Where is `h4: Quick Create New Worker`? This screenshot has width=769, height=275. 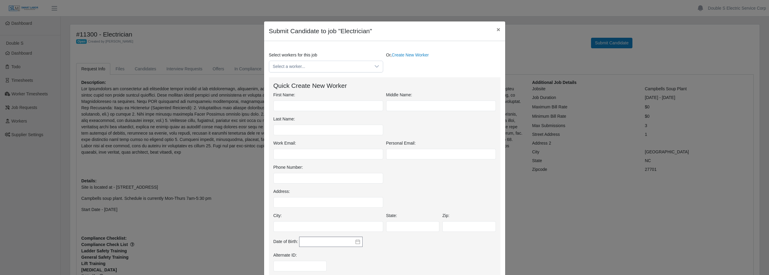 h4: Quick Create New Worker is located at coordinates (385, 86).